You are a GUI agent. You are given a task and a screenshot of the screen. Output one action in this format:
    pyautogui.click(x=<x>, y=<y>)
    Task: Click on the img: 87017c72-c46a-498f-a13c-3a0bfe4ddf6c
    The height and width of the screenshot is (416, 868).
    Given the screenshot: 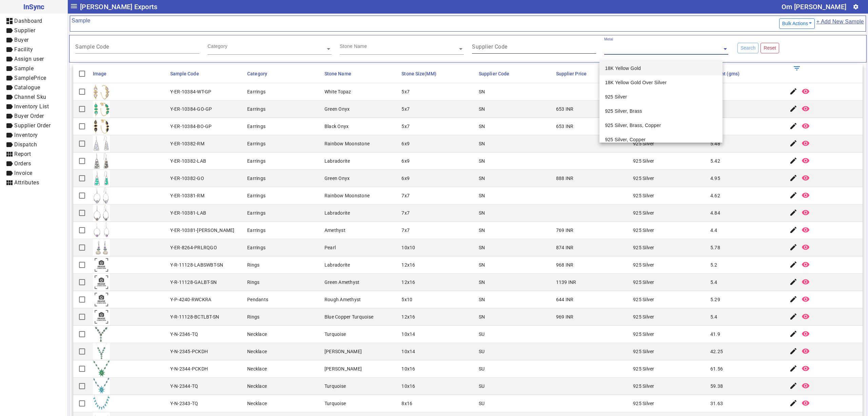 What is the action you would take?
    pyautogui.click(x=101, y=386)
    